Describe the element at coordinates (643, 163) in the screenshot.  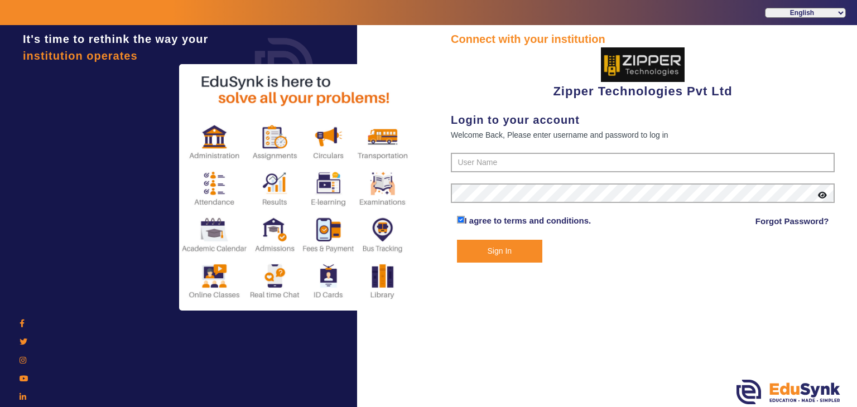
I see `input: User Name` at that location.